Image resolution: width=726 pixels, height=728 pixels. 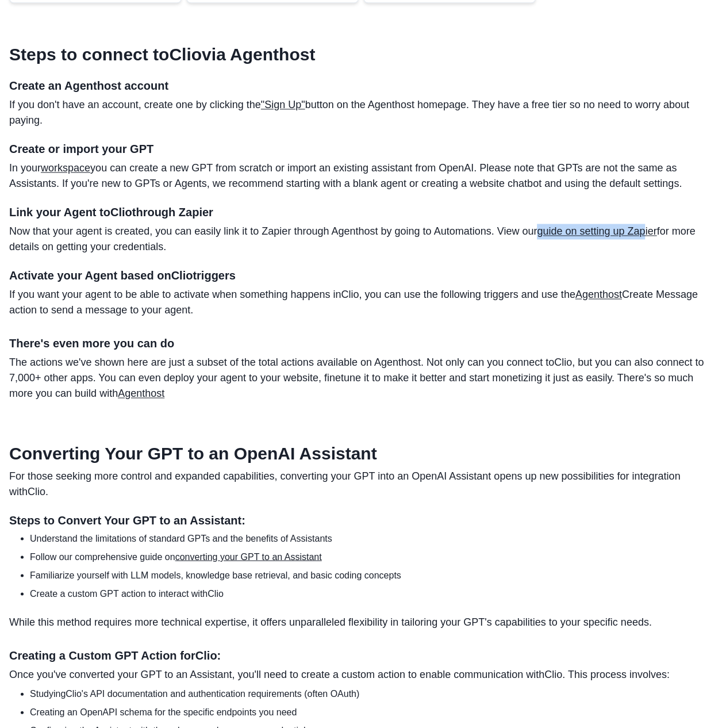 I want to click on p: If you don't have an account, create one by clicking the button on the Agenthost homepage. They h..., so click(x=363, y=113).